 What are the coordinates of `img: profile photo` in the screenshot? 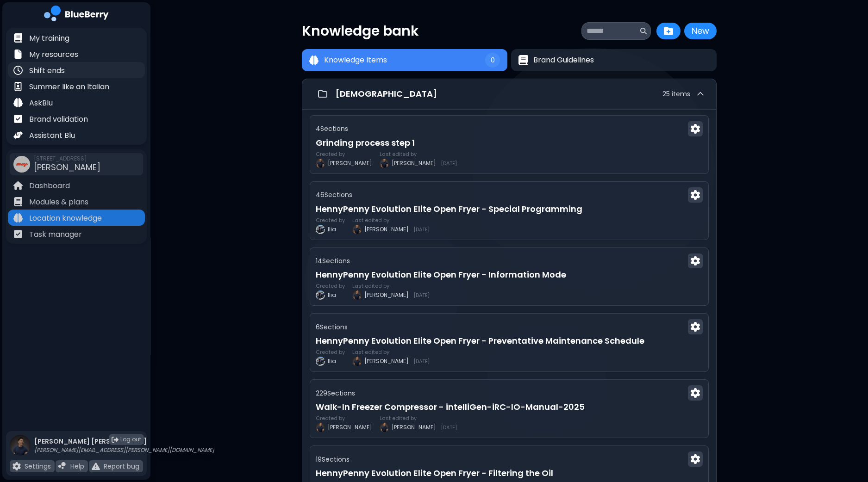 It's located at (20, 450).